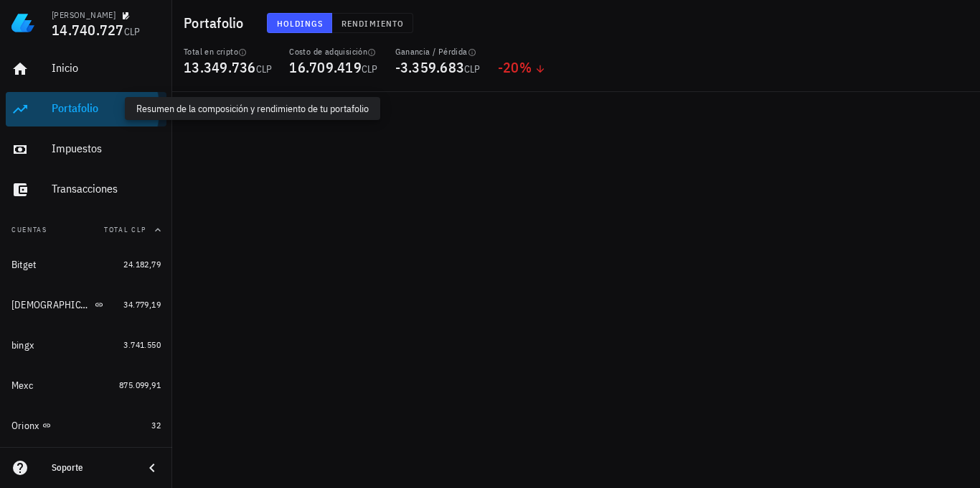 This screenshot has width=980, height=488. Describe the element at coordinates (142, 263) in the screenshot. I see `span: 24.182,79` at that location.